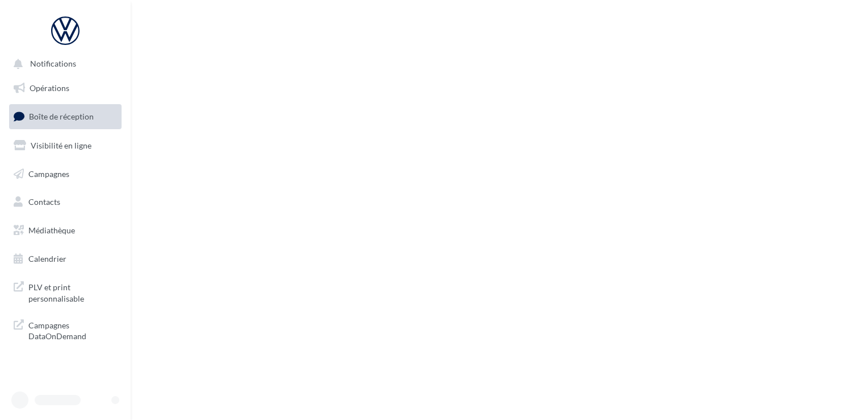 The image size is (868, 420). What do you see at coordinates (53, 64) in the screenshot?
I see `span: Notifications` at bounding box center [53, 64].